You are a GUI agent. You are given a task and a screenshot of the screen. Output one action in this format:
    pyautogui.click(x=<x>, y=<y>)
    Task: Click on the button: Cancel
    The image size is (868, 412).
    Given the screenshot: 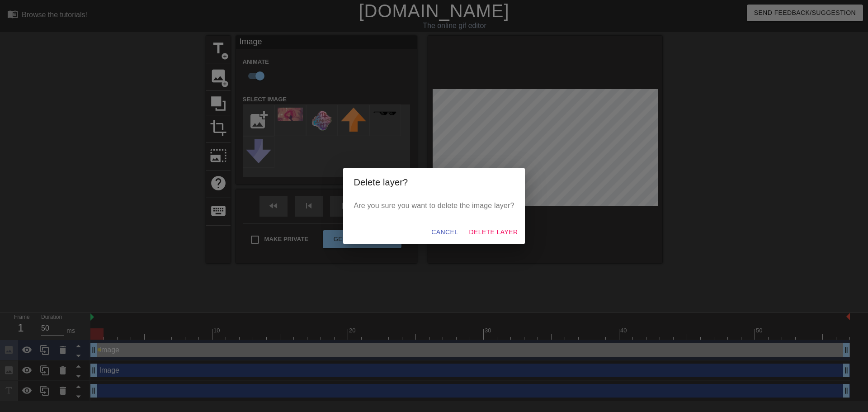 What is the action you would take?
    pyautogui.click(x=444, y=232)
    